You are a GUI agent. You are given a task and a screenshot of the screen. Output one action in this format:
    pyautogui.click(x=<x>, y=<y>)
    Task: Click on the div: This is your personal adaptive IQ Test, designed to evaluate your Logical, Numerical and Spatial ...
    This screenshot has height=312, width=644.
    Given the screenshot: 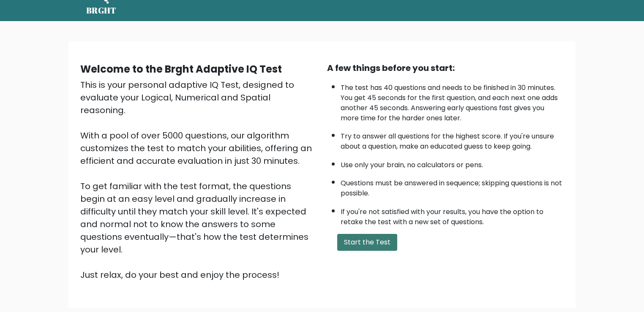 What is the action you would take?
    pyautogui.click(x=199, y=180)
    